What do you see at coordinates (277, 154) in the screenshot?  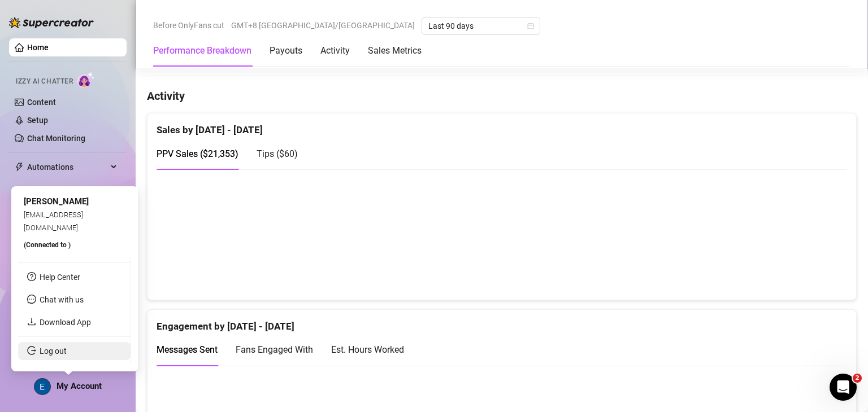 I see `span: Tips ( $60 )` at bounding box center [277, 154].